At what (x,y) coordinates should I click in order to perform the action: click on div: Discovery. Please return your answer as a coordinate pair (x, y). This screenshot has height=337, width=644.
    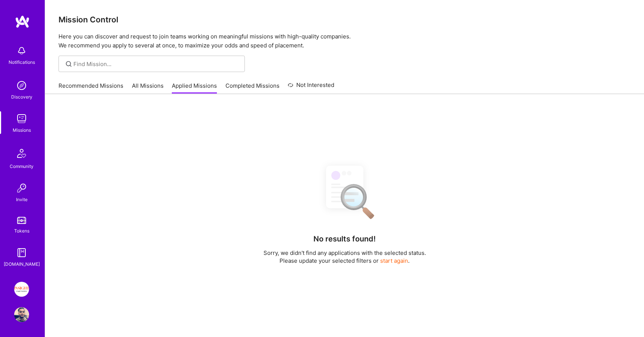
    Looking at the image, I should click on (22, 97).